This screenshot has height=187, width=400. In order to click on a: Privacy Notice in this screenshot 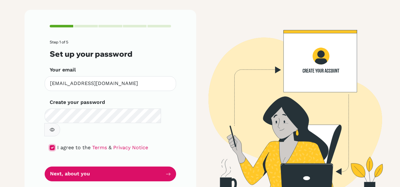, I will do `click(130, 147)`.